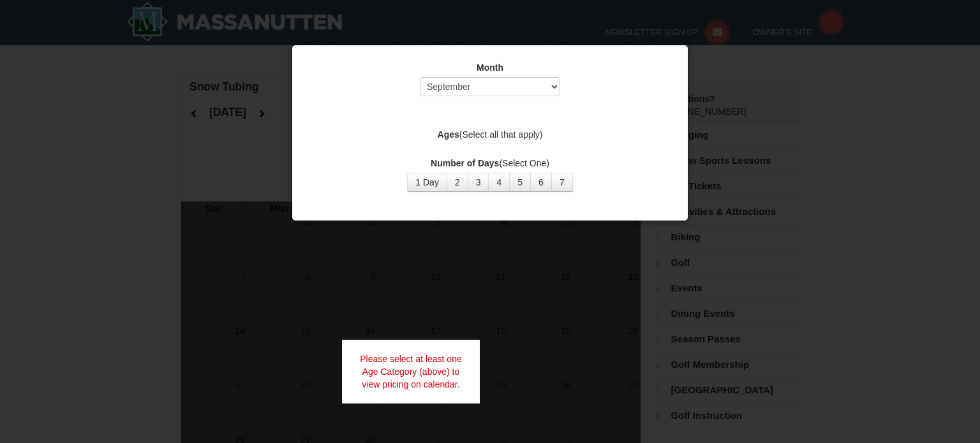 The image size is (980, 443). What do you see at coordinates (448, 134) in the screenshot?
I see `strong: Ages` at bounding box center [448, 134].